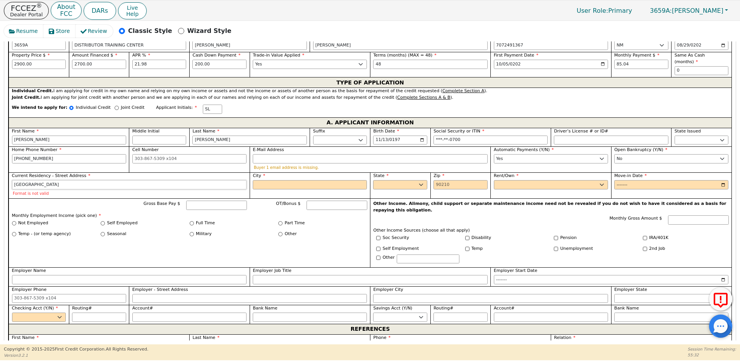 This screenshot has width=740, height=361. What do you see at coordinates (160, 64) in the screenshot?
I see `input: xx.xx%` at bounding box center [160, 64].